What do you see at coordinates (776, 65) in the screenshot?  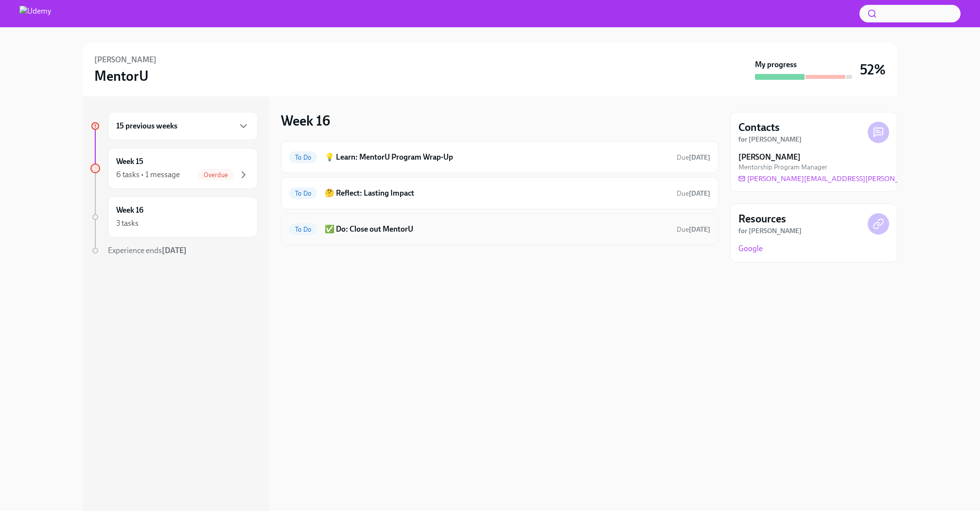 I see `strong: My progress` at bounding box center [776, 65].